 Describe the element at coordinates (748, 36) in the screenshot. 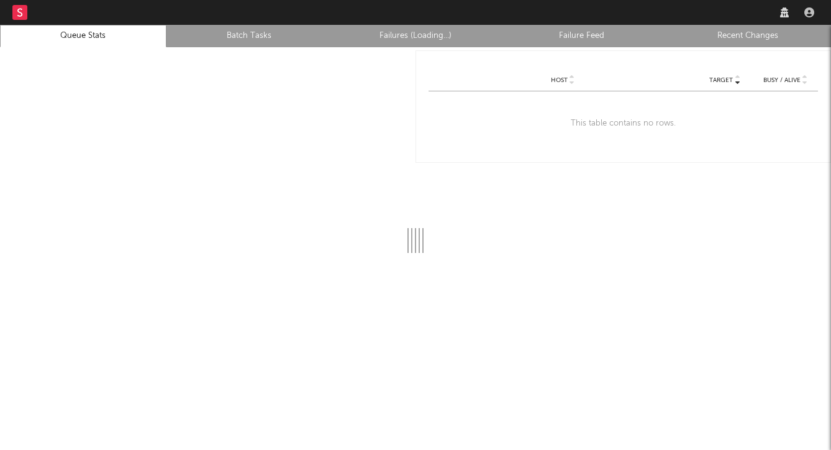

I see `a: Recent Changes` at that location.